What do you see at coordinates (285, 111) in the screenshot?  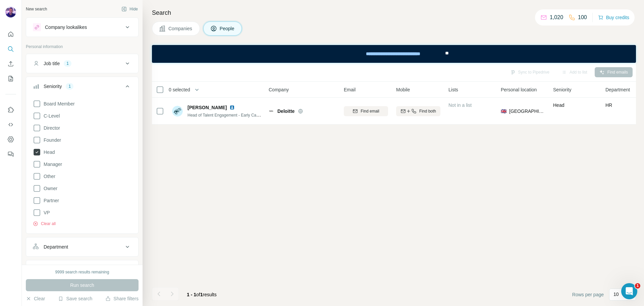 I see `span: Deloitte` at bounding box center [285, 111].